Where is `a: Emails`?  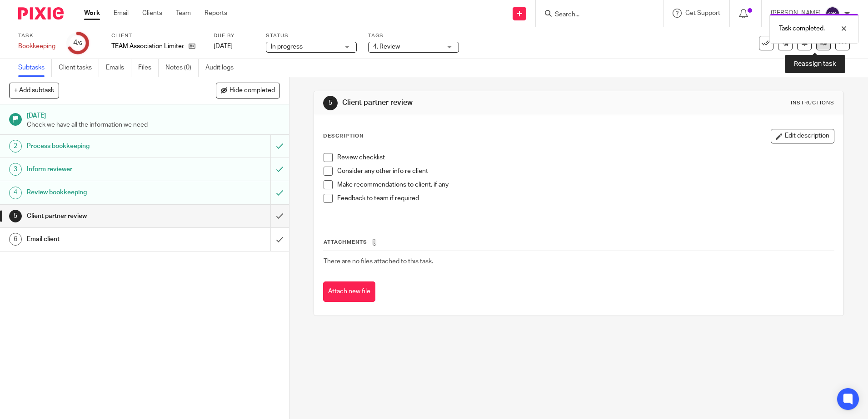 a: Emails is located at coordinates (118, 68).